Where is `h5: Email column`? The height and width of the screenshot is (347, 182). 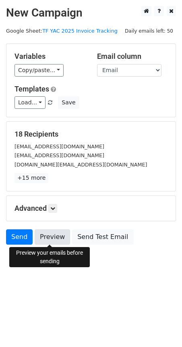 h5: Email column is located at coordinates (132, 56).